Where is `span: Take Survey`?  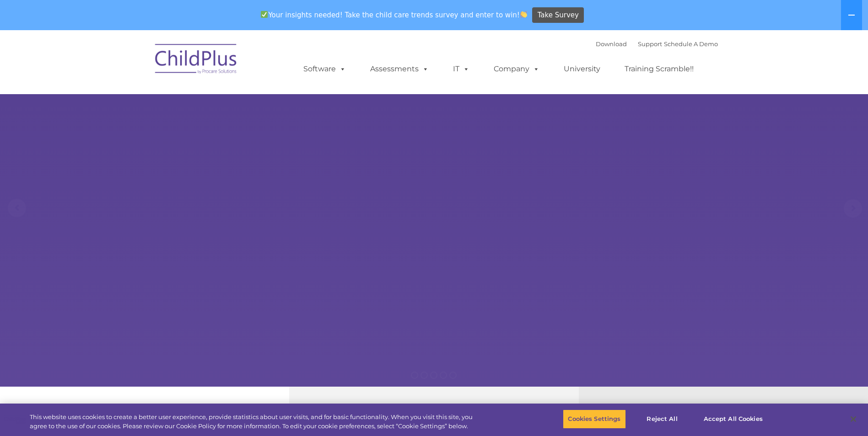 span: Take Survey is located at coordinates (558, 15).